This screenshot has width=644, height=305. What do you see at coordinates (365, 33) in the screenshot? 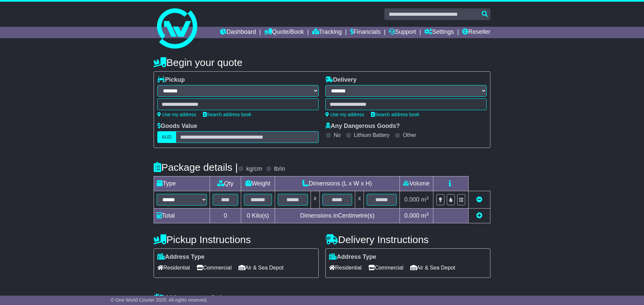
I see `a: Financials` at bounding box center [365, 33].